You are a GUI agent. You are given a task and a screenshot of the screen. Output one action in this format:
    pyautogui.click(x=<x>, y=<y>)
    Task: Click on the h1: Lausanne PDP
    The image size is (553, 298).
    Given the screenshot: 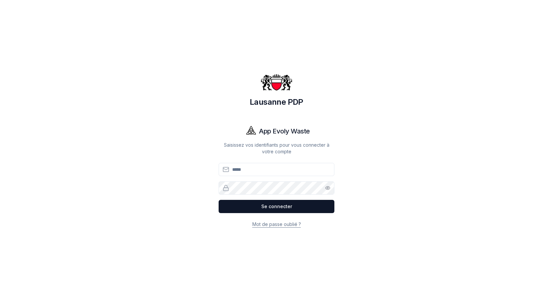 What is the action you would take?
    pyautogui.click(x=277, y=102)
    